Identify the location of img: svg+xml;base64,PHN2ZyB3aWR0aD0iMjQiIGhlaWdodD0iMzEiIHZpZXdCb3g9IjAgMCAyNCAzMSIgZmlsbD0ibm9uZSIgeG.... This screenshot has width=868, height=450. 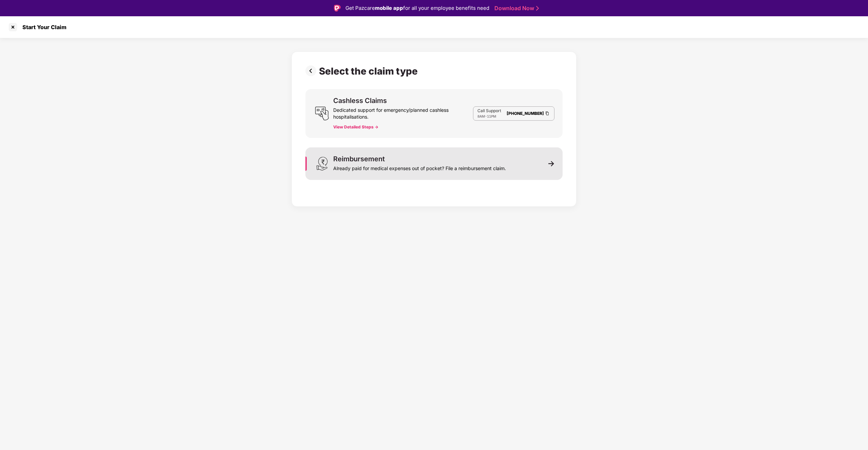
(322, 164).